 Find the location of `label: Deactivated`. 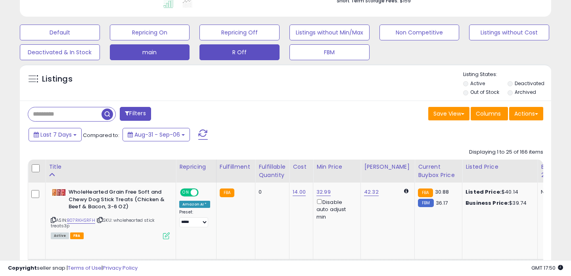

label: Deactivated is located at coordinates (529, 83).